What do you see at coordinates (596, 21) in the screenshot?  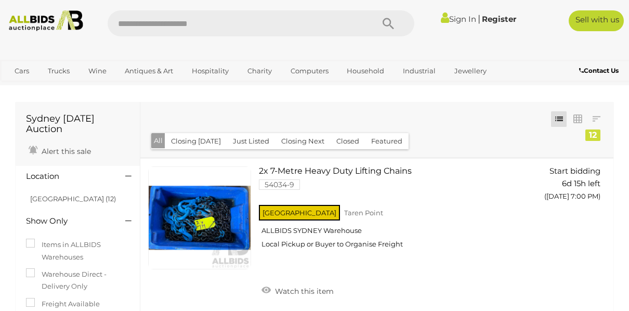 I see `a: Sell with us` at bounding box center [596, 21].